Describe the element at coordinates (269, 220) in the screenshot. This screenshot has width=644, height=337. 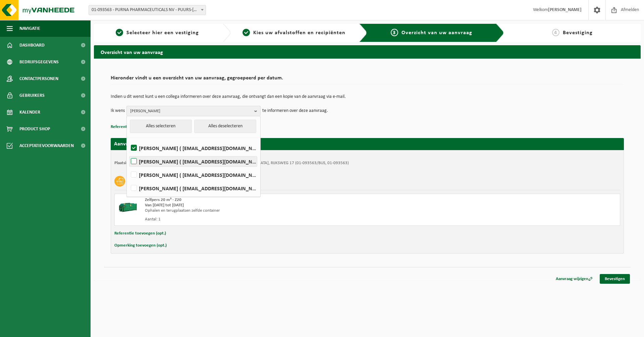
I see `div: Aantal: 1` at that location.